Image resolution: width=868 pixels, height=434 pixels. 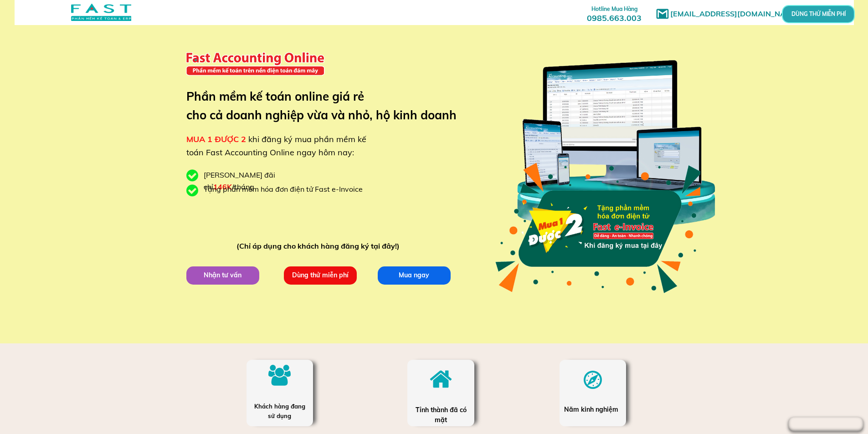 What do you see at coordinates (279, 411) in the screenshot?
I see `div: Khách hàng đang sử dụng` at bounding box center [279, 411].